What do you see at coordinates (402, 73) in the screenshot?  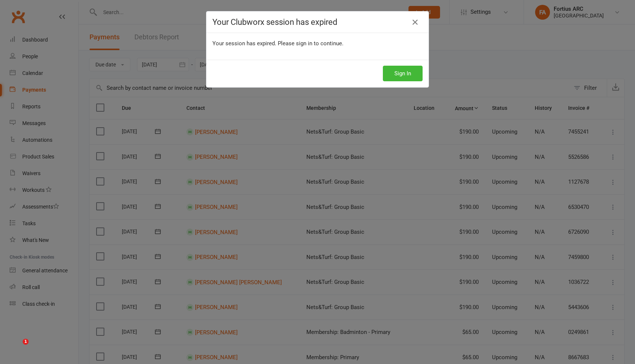 I see `button: Sign In` at bounding box center [402, 73].